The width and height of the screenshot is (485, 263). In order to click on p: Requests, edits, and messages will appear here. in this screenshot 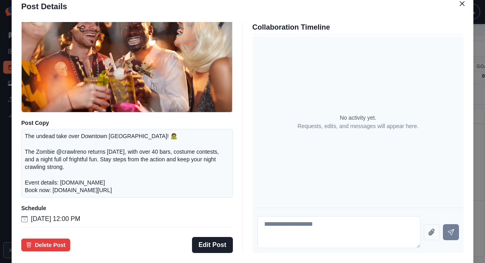, I will do `click(358, 126)`.